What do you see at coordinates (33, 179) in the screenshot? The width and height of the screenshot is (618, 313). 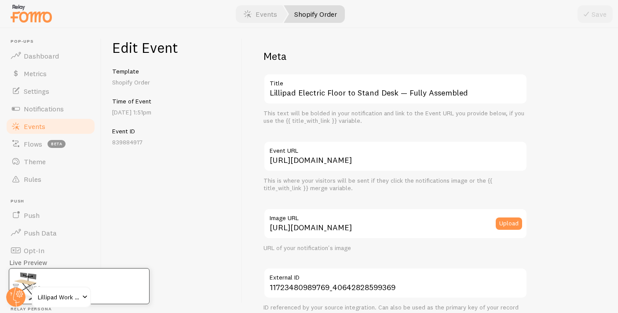 I see `span: Rules` at bounding box center [33, 179].